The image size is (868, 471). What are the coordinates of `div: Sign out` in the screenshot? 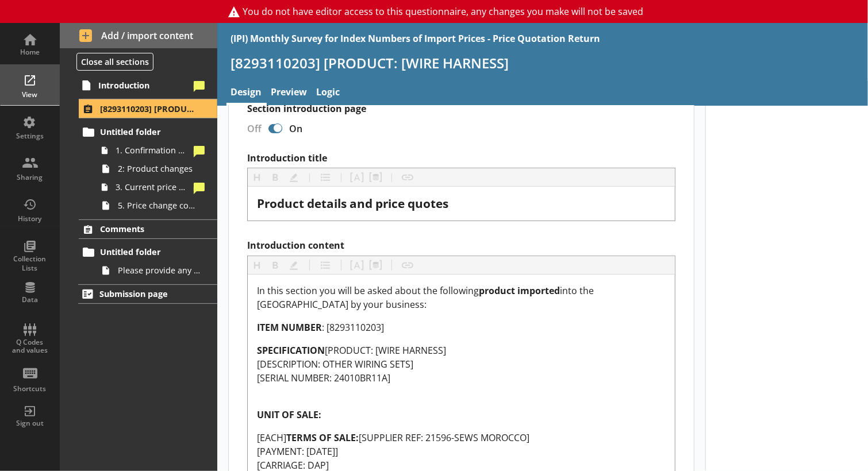 It's located at (30, 424).